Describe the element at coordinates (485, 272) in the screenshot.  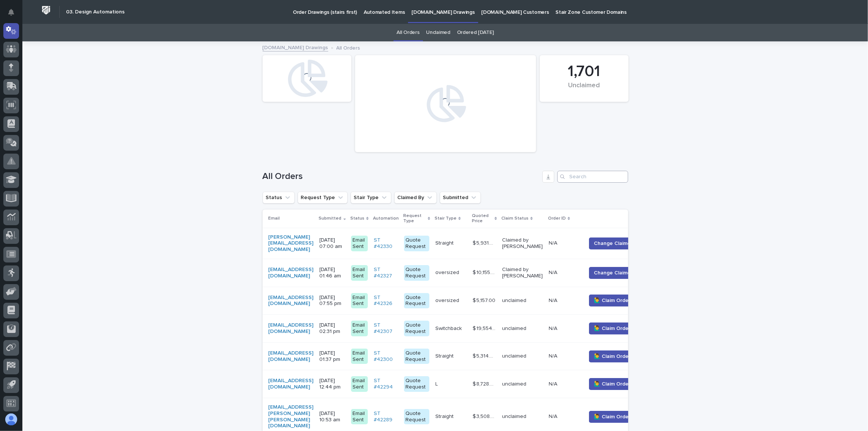
I see `p: $ 10,155.00` at that location.